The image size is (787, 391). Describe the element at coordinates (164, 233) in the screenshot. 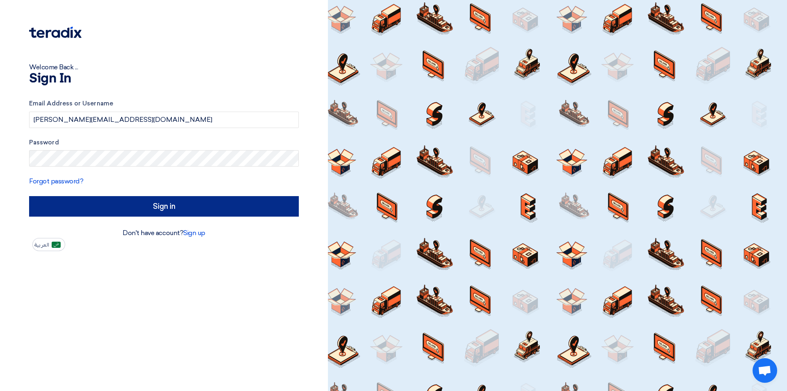

I see `div: Don't have account?` at that location.